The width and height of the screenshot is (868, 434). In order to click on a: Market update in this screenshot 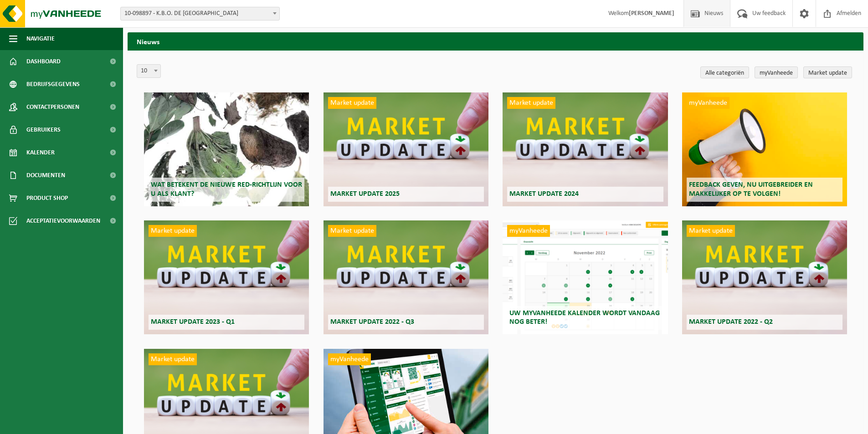, I will do `click(827, 72)`.